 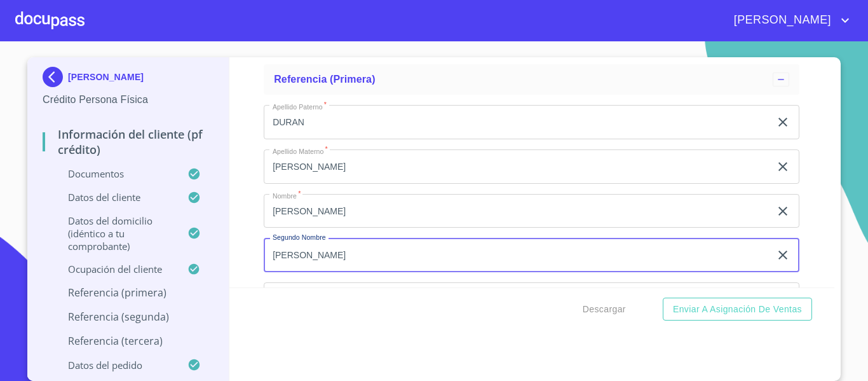 I want to click on button: Descargar, so click(x=605, y=309).